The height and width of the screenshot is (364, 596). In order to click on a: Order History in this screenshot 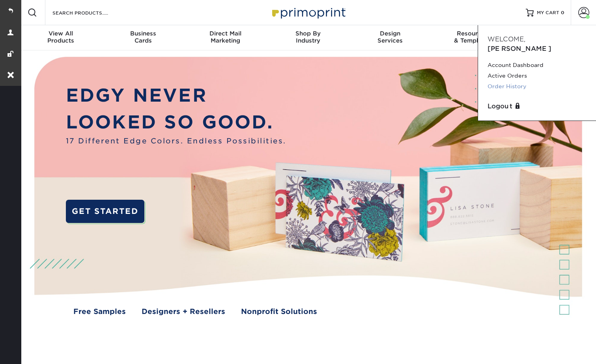, I will do `click(537, 86)`.